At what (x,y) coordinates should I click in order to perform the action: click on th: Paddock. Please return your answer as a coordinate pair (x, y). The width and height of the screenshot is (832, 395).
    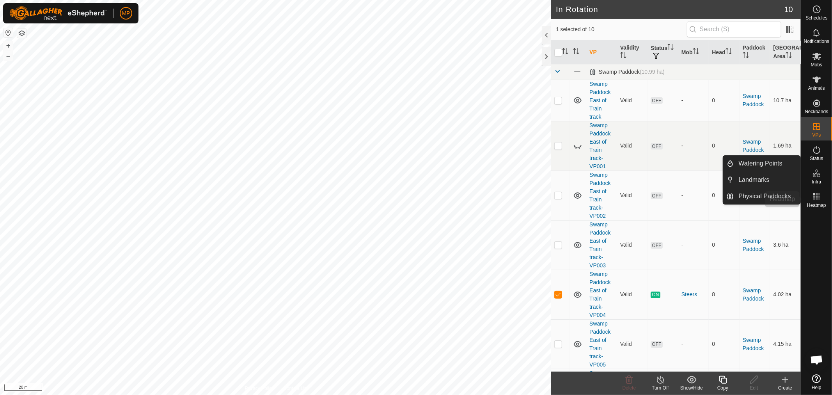
    Looking at the image, I should click on (755, 52).